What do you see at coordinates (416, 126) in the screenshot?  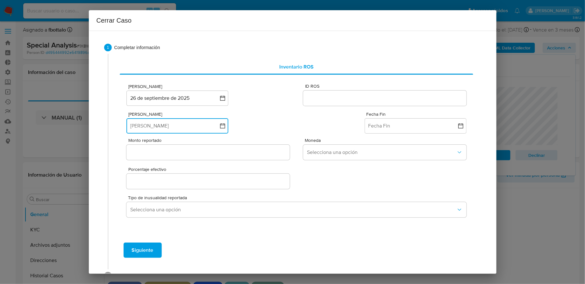 I see `button: Fecha Fin` at bounding box center [416, 126].